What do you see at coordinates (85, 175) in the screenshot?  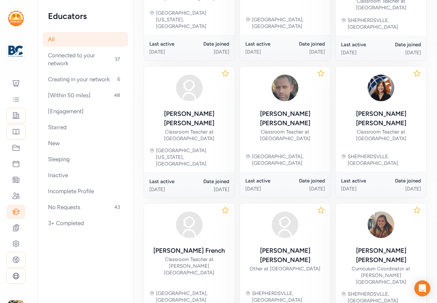 I see `div: Inactive` at bounding box center [85, 175].